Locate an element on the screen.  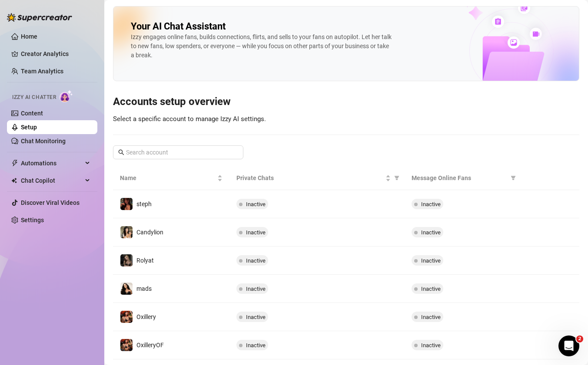
span: mads is located at coordinates (144, 289).